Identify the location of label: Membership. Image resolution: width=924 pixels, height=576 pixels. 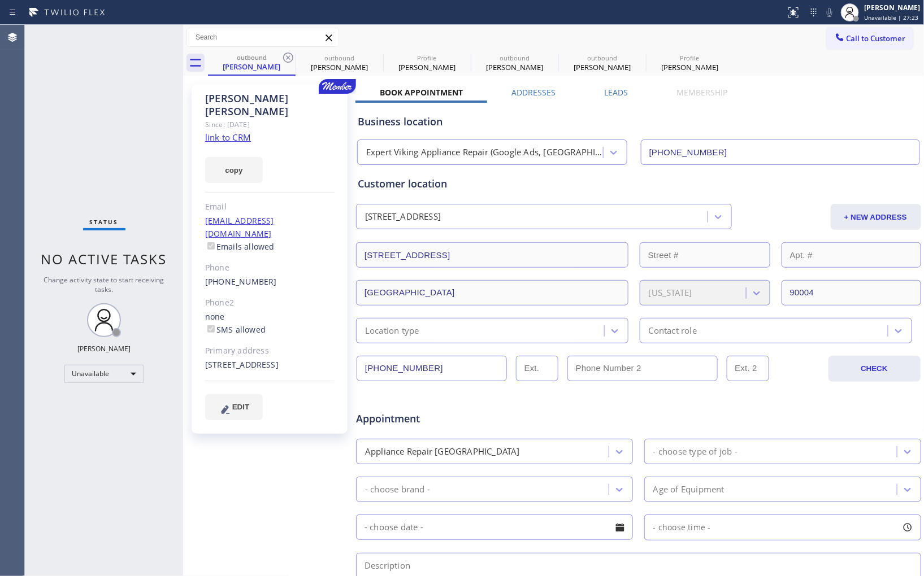
(702, 92).